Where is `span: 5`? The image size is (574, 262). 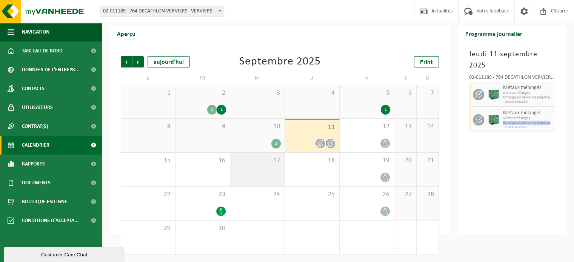
span: 5 is located at coordinates (367, 93).